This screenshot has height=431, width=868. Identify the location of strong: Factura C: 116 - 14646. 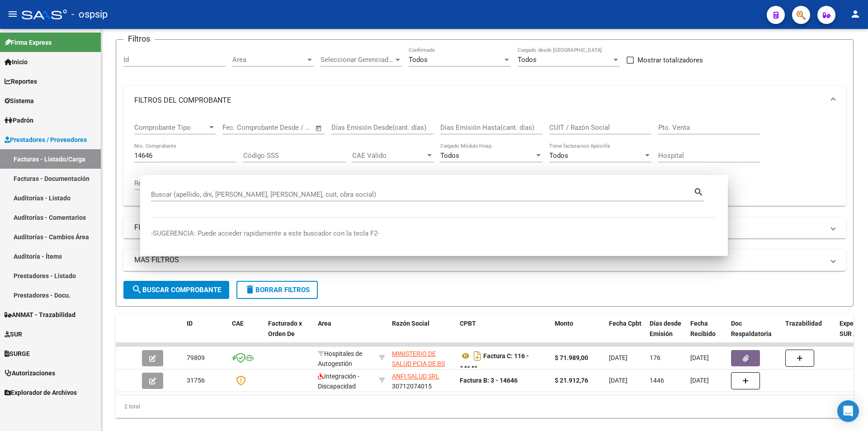
(494, 362).